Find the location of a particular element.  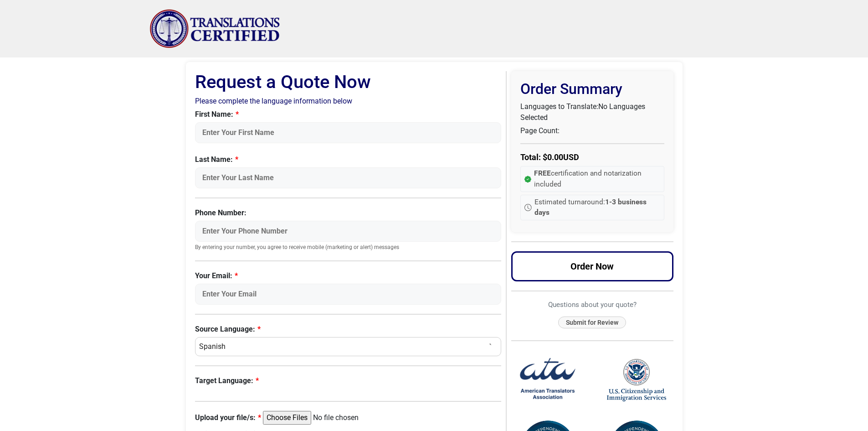

p: Total: $ USD is located at coordinates (592, 157).